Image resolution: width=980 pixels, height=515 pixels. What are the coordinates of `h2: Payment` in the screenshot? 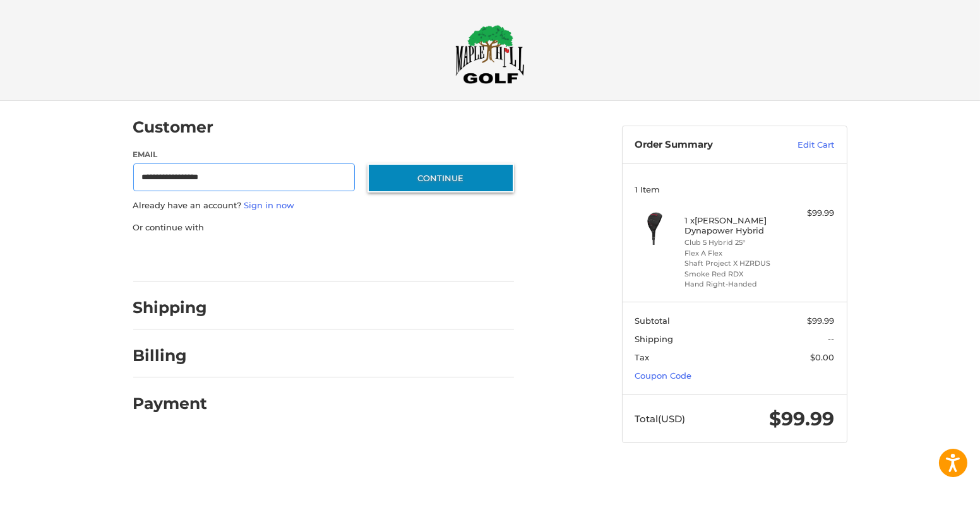 It's located at (170, 403).